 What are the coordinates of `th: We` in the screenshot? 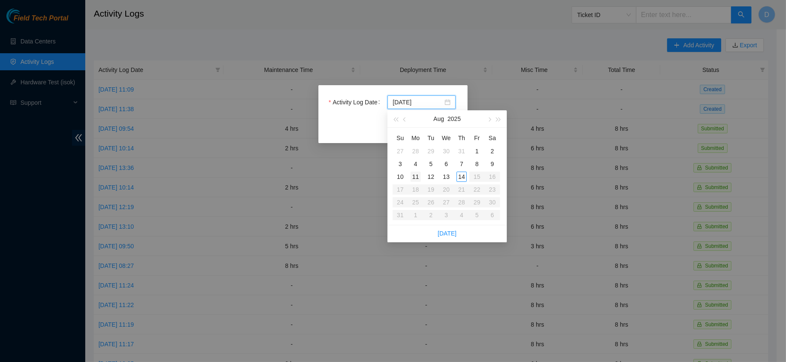 It's located at (446, 138).